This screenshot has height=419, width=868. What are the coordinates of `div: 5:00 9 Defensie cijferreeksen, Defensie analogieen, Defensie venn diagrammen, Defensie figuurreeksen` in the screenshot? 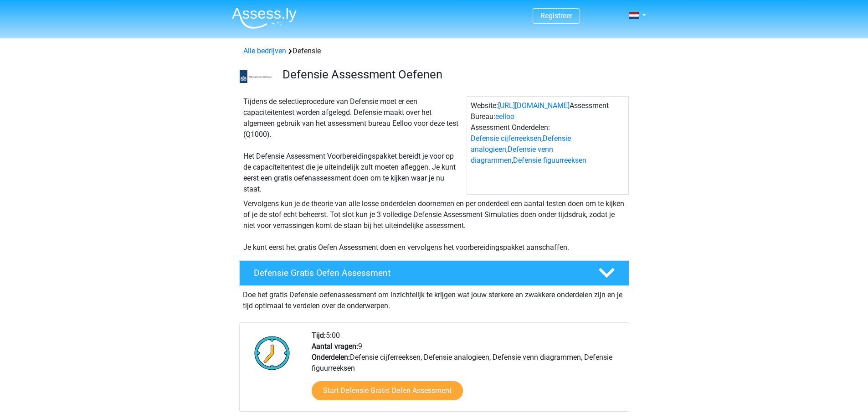 It's located at (466, 371).